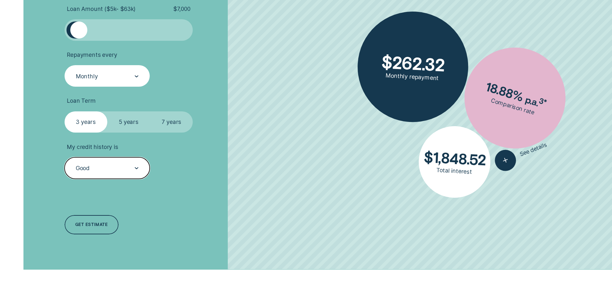 The width and height of the screenshot is (612, 295). Describe the element at coordinates (128, 122) in the screenshot. I see `label: 5 years` at that location.